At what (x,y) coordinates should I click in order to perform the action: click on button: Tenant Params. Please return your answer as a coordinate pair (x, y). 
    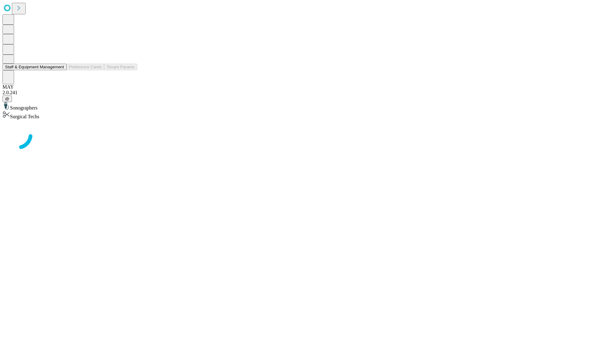
    Looking at the image, I should click on (121, 67).